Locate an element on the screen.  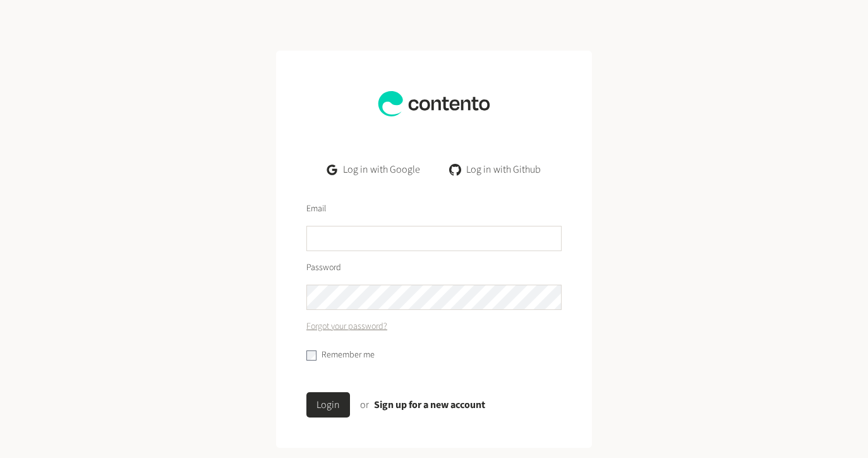
button: Login is located at coordinates (328, 404).